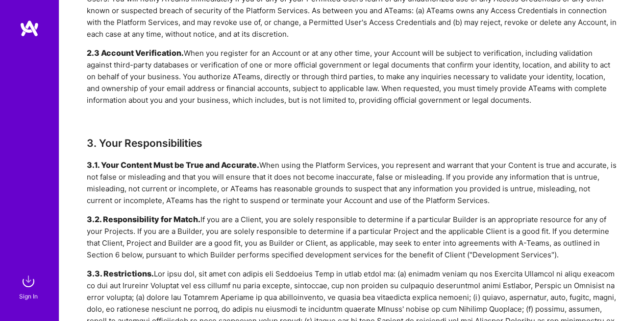  Describe the element at coordinates (29, 28) in the screenshot. I see `img: logo` at that location.